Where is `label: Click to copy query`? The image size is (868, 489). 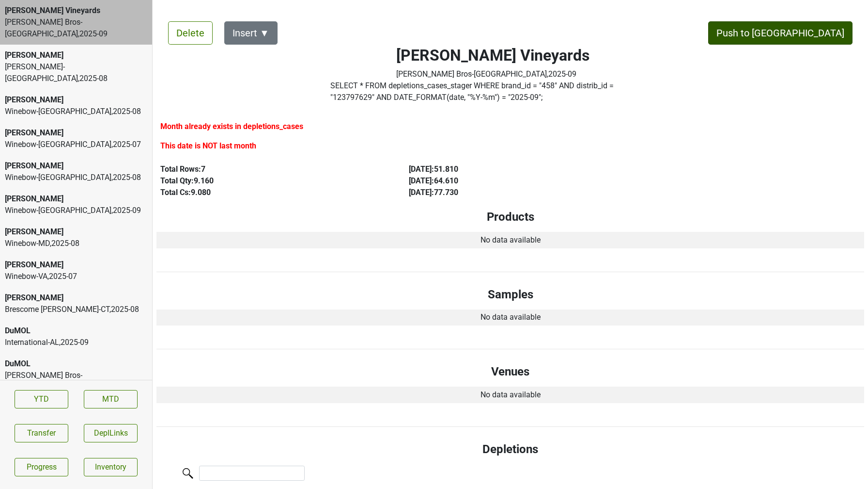 label: Click to copy query is located at coordinates (493, 91).